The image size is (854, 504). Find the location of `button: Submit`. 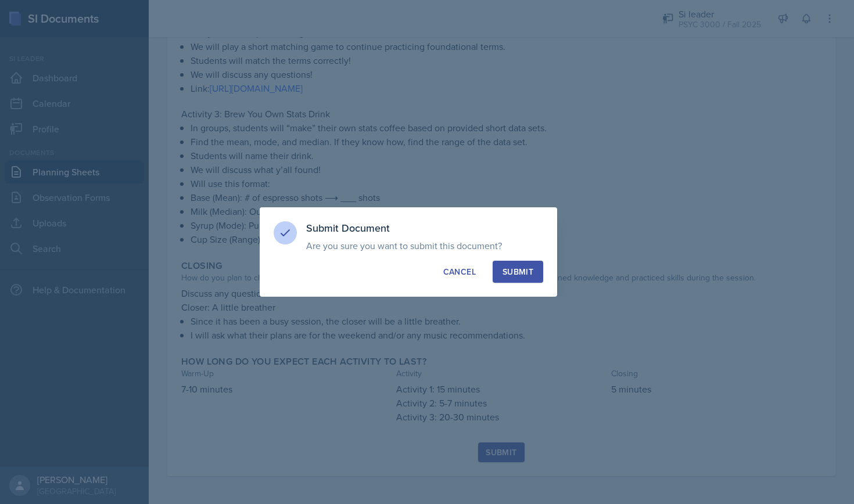

button: Submit is located at coordinates (518, 272).